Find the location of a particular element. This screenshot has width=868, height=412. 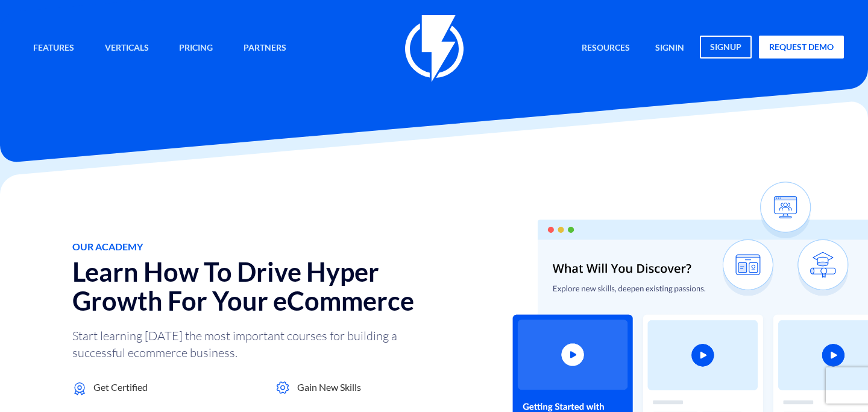

span: Get Certified is located at coordinates (121, 387).